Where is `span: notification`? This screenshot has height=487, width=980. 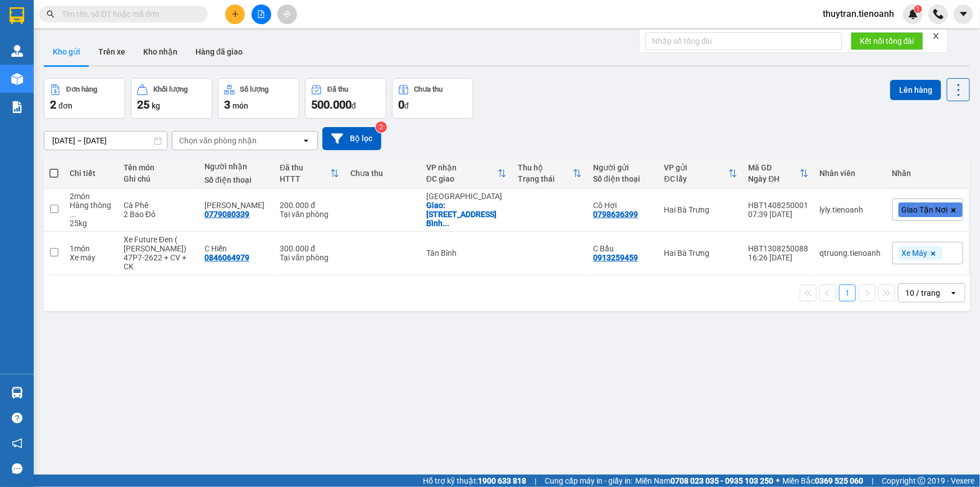
span: notification is located at coordinates (17, 443).